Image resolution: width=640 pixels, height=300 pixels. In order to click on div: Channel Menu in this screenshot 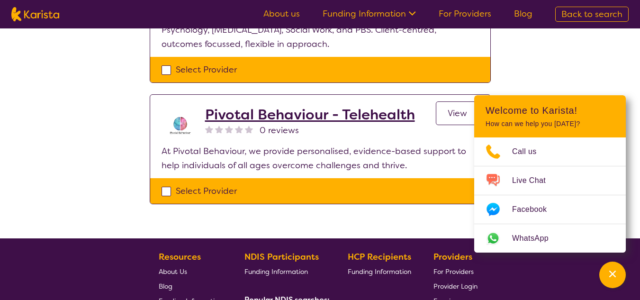, I will do `click(550, 174)`.